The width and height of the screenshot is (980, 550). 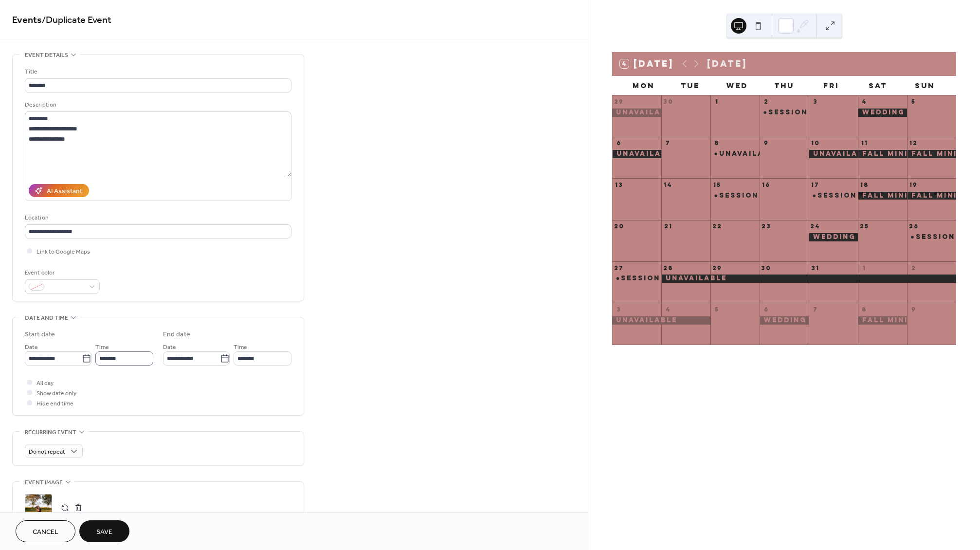 What do you see at coordinates (62, 272) in the screenshot?
I see `div: Event color` at bounding box center [62, 272].